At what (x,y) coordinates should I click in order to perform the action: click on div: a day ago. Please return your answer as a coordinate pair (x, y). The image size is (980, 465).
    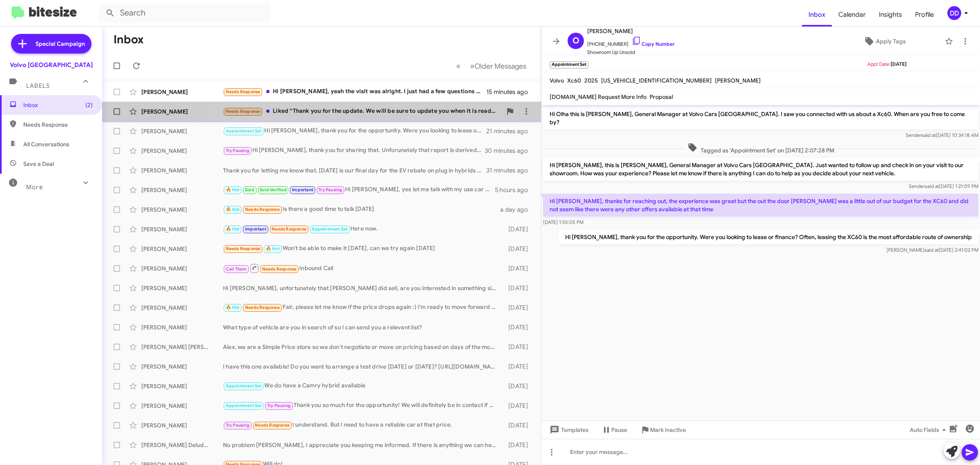
    Looking at the image, I should click on (517, 210).